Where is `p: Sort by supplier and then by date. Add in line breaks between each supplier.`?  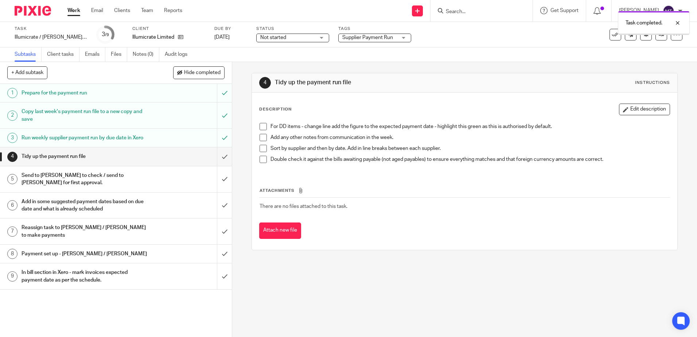 p: Sort by supplier and then by date. Add in line breaks between each supplier. is located at coordinates (470, 148).